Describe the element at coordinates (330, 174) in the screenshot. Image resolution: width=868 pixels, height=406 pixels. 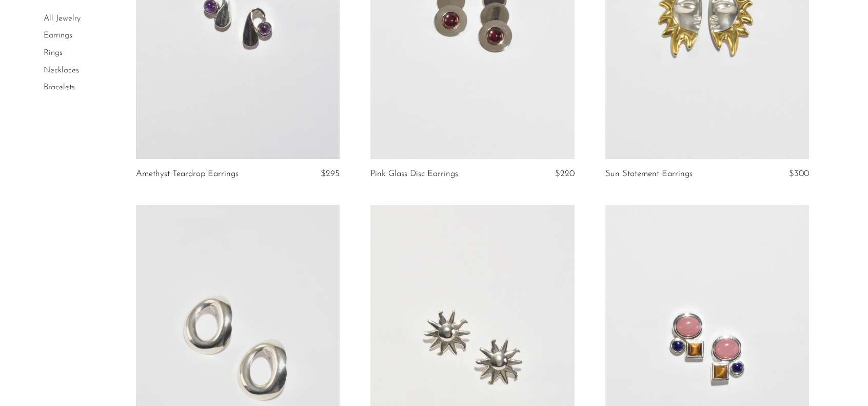
I see `span: $295` at that location.